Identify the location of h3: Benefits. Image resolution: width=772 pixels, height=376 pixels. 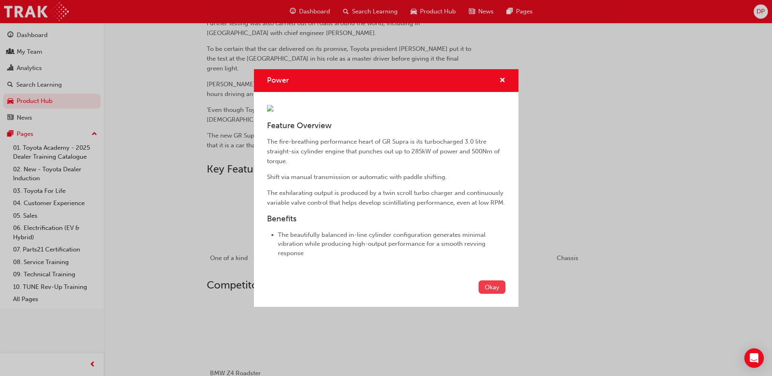
(386, 219).